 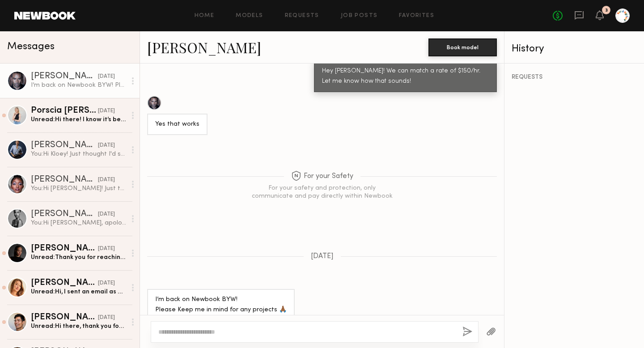 I want to click on div: Unread: Thank you for reaching out but I was not available for that date., so click(x=78, y=257).